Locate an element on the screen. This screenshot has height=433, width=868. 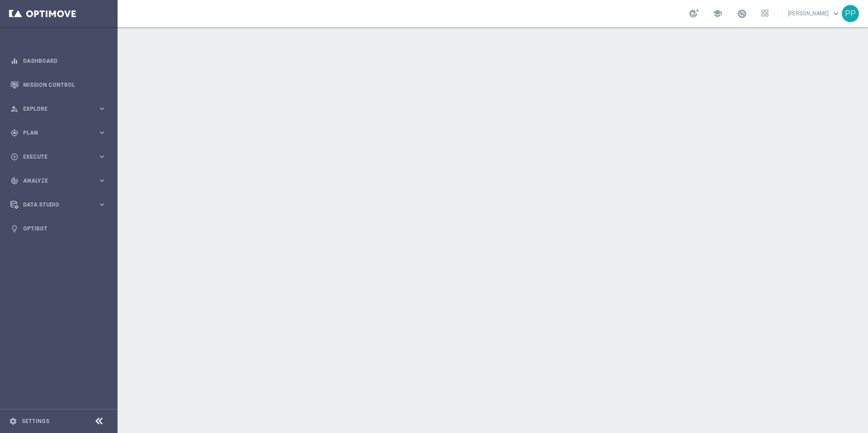
button: equalizer Dashboard is located at coordinates (58, 61).